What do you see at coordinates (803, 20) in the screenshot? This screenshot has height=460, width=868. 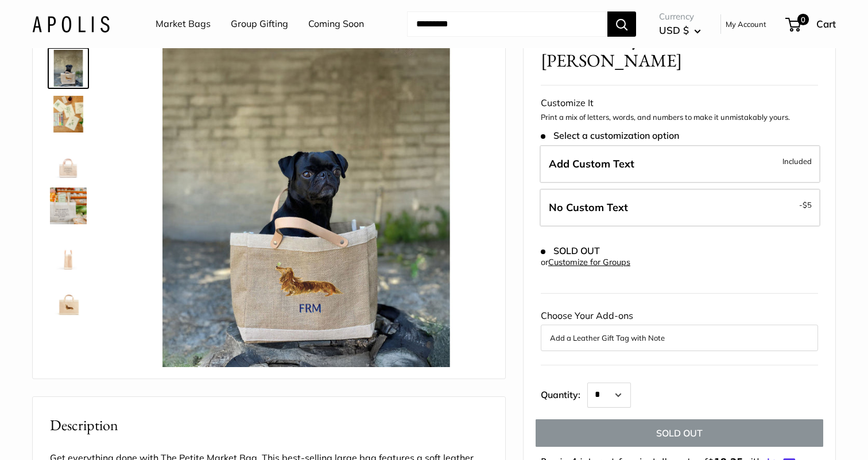 I see `span: 0` at bounding box center [803, 20].